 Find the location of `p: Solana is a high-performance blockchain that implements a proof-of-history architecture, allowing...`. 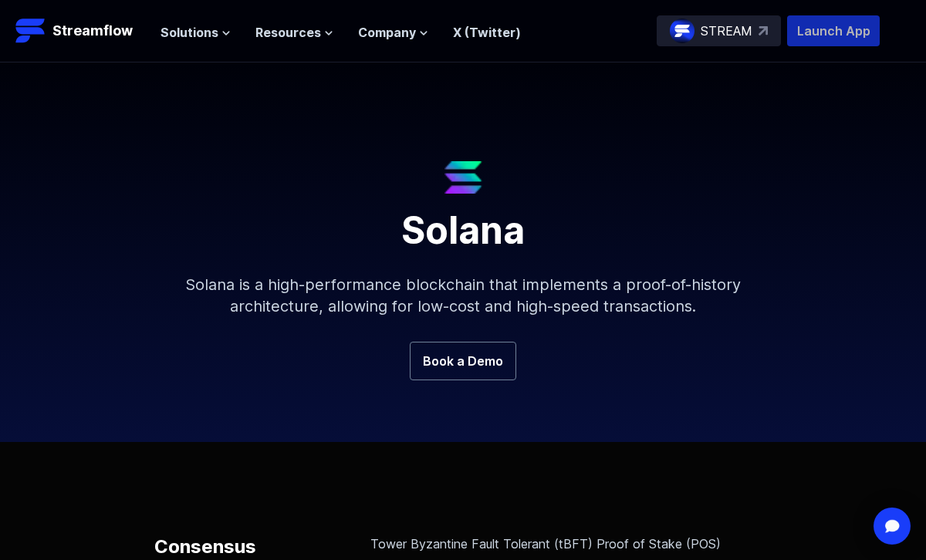

p: Solana is a high-performance blockchain that implements a proof-of-history architecture, allowing... is located at coordinates (463, 296).